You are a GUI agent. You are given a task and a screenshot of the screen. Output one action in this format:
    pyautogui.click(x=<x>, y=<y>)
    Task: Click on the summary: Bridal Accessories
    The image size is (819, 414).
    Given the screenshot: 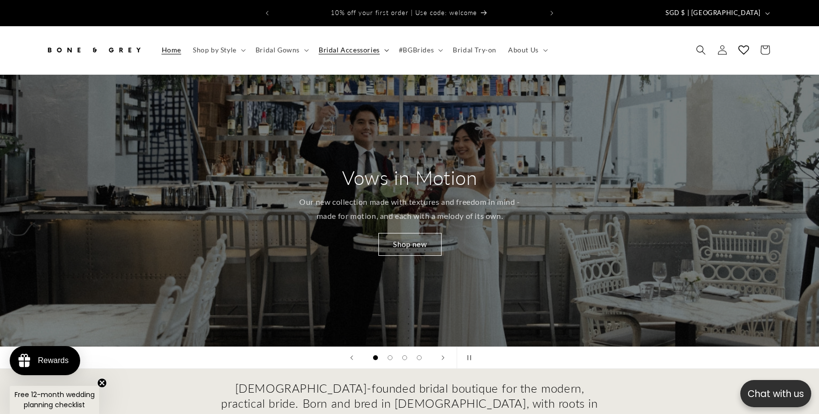 What is the action you would take?
    pyautogui.click(x=353, y=50)
    